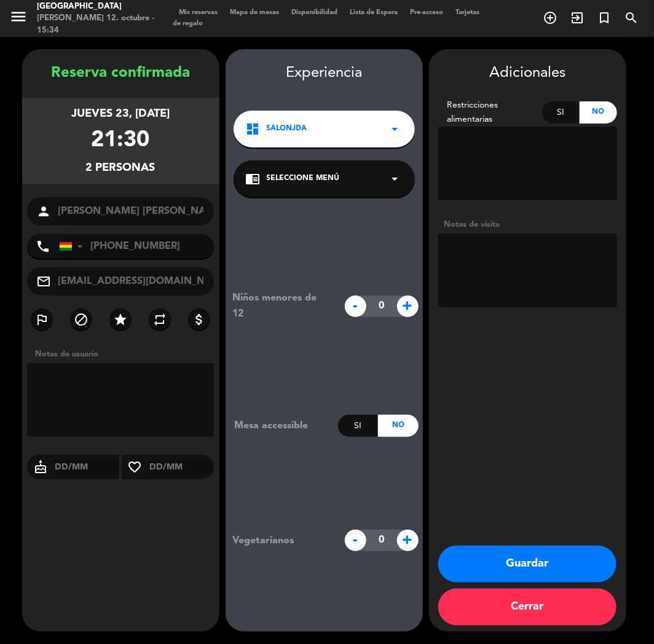  I want to click on div: Notas de visita, so click(528, 224).